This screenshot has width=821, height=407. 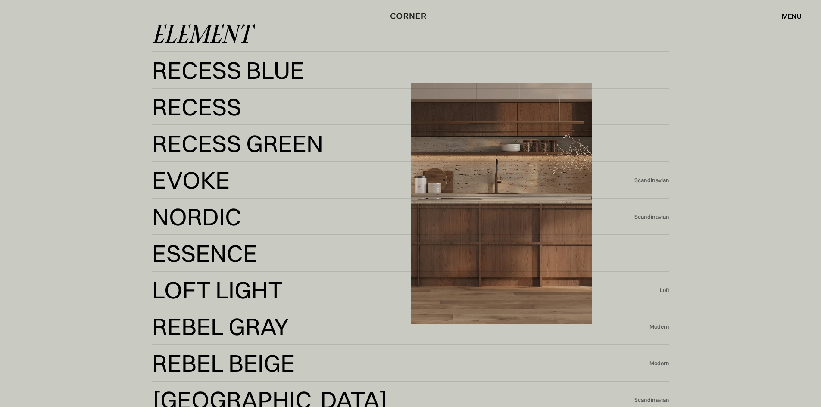 What do you see at coordinates (665, 291) in the screenshot?
I see `div: Loft` at bounding box center [665, 291].